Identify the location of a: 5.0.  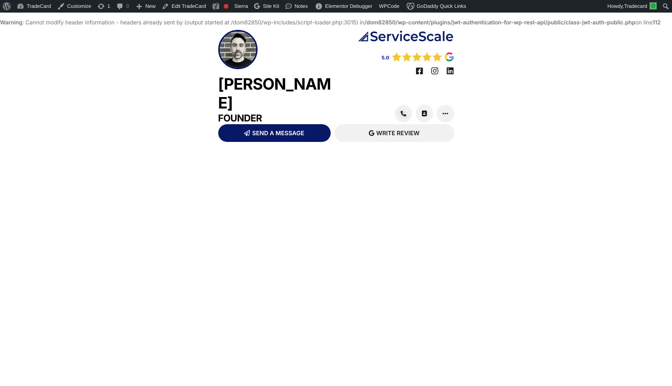
(385, 57).